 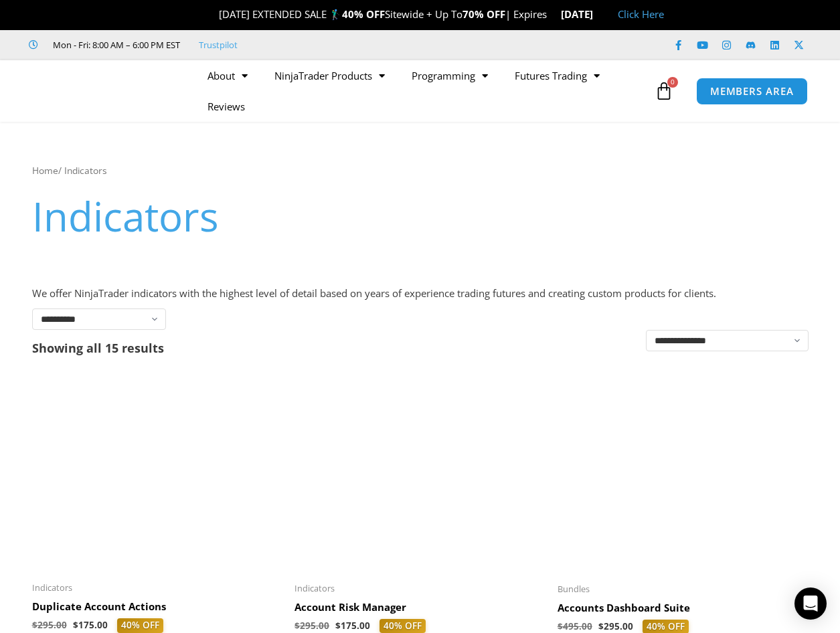 I want to click on h1: Indicators, so click(x=421, y=217).